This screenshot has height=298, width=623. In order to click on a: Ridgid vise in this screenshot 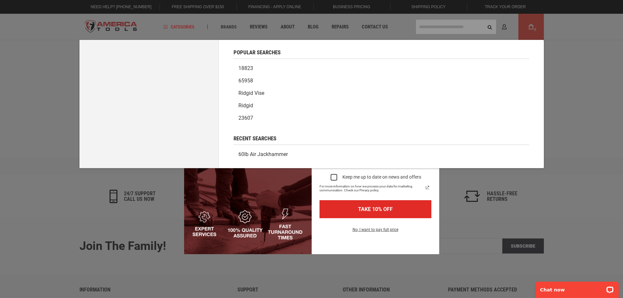, I will do `click(381, 93)`.